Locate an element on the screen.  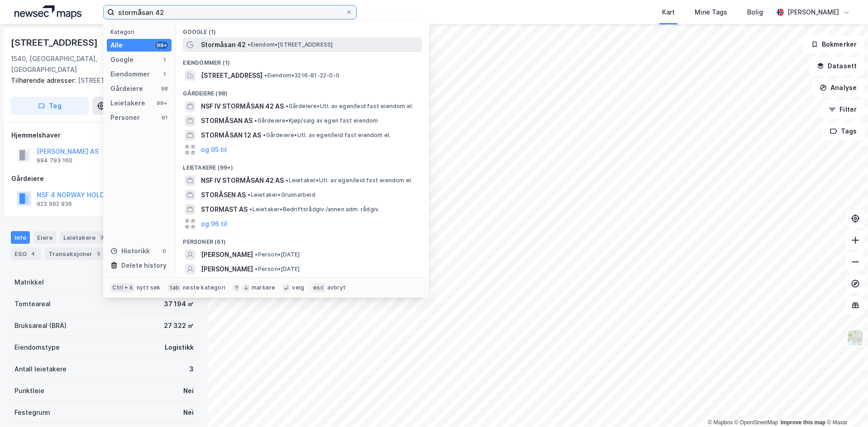
button: og 96 til is located at coordinates (214, 224).